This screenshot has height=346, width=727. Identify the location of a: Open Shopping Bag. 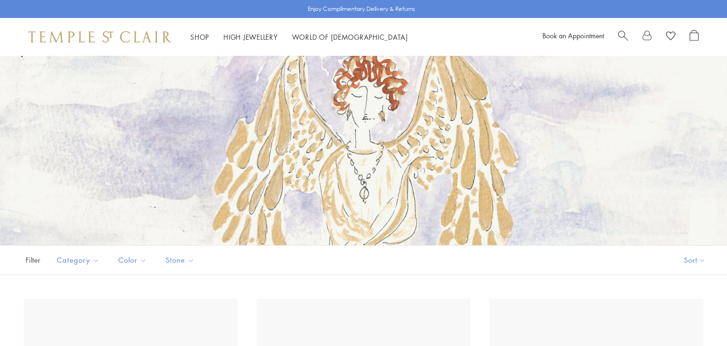
(694, 37).